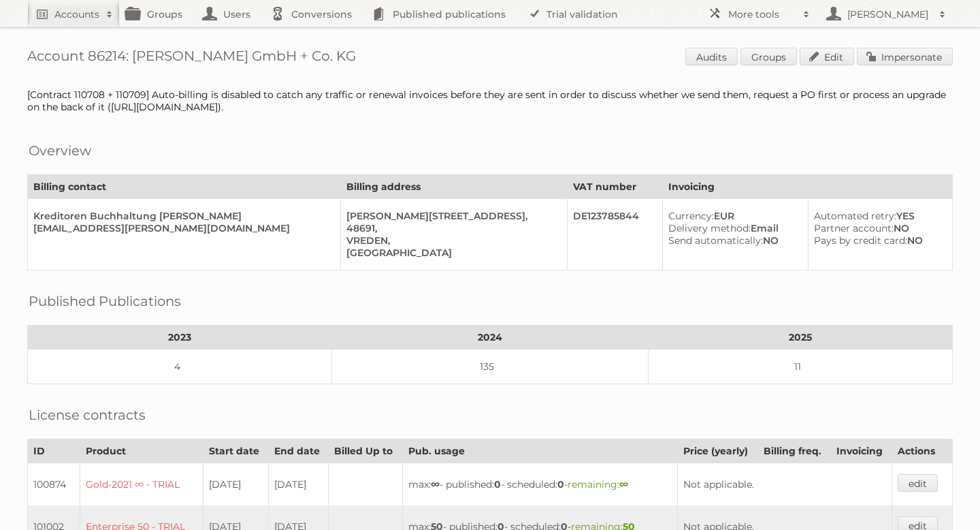 The height and width of the screenshot is (530, 980). What do you see at coordinates (800, 367) in the screenshot?
I see `td: 11` at bounding box center [800, 367].